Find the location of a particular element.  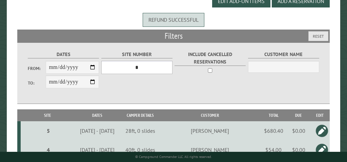

label: Site Number is located at coordinates (137, 54).